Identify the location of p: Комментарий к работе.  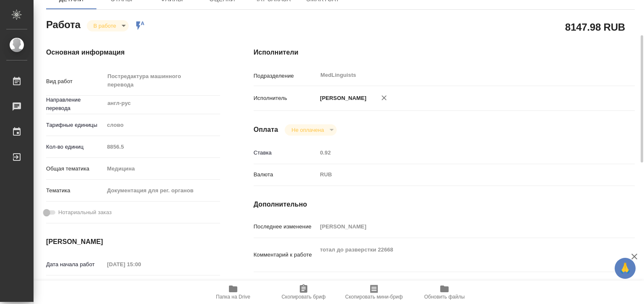
(286, 255).